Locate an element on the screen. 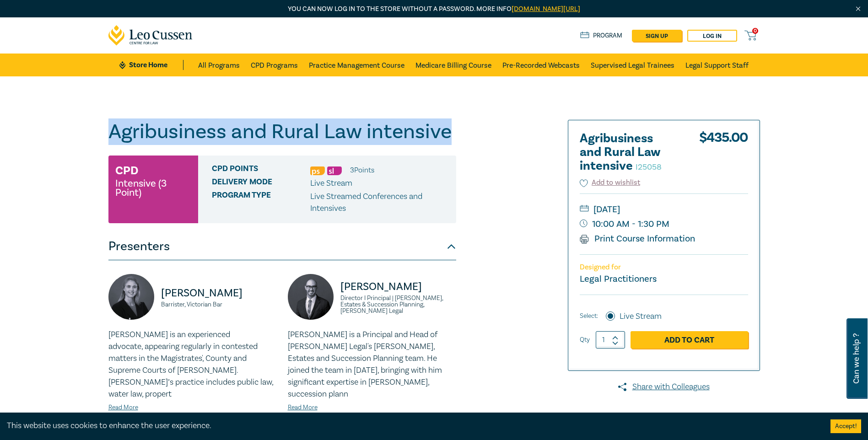 The width and height of the screenshot is (868, 440). img: Professional Skills is located at coordinates (318, 171).